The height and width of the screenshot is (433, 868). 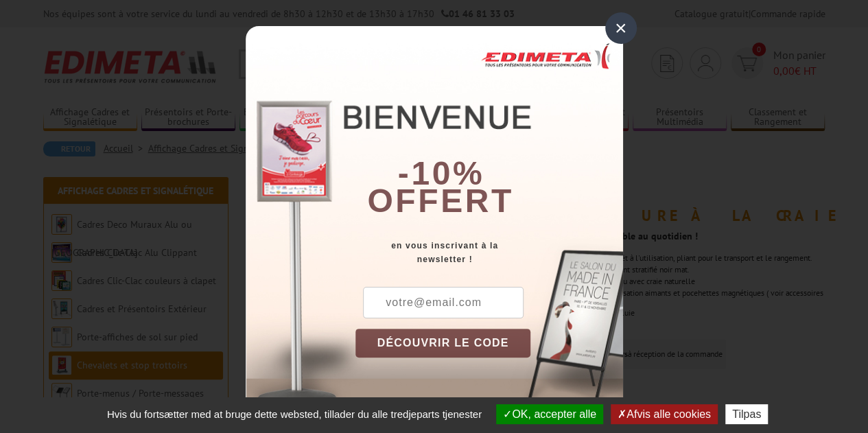 I want to click on span: Hvis du fortsætter med at bruge dette websted, tillader du alle tredjeparts tjenester, so click(x=295, y=414).